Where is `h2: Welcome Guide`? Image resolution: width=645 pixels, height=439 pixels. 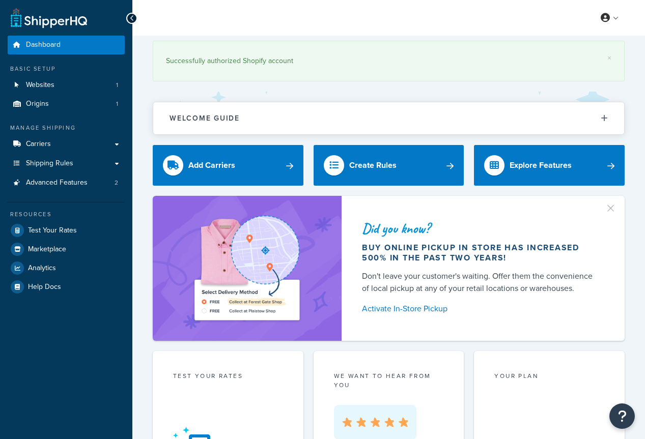 h2: Welcome Guide is located at coordinates (205, 118).